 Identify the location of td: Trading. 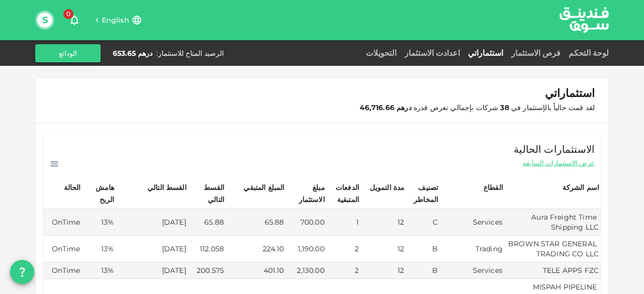
(472, 249).